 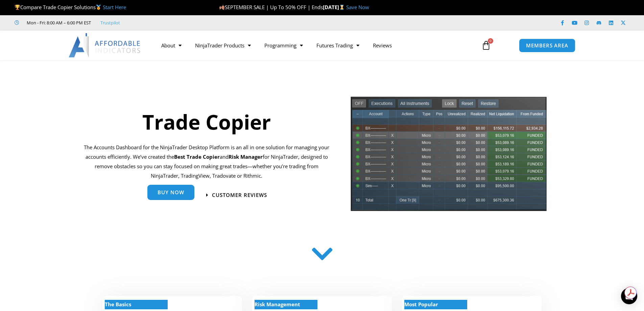 What do you see at coordinates (237, 195) in the screenshot?
I see `a: Customer Reviews` at bounding box center [237, 195].